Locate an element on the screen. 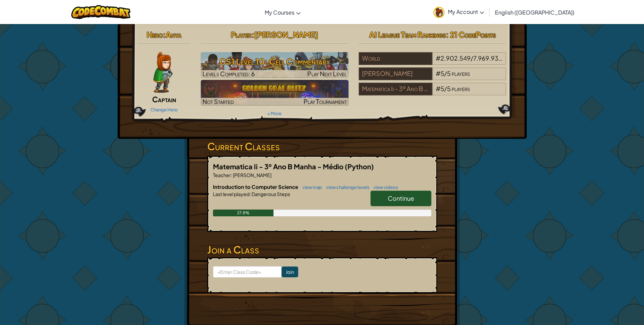 Image resolution: width=644 pixels, height=325 pixels. div: World is located at coordinates (395, 58).